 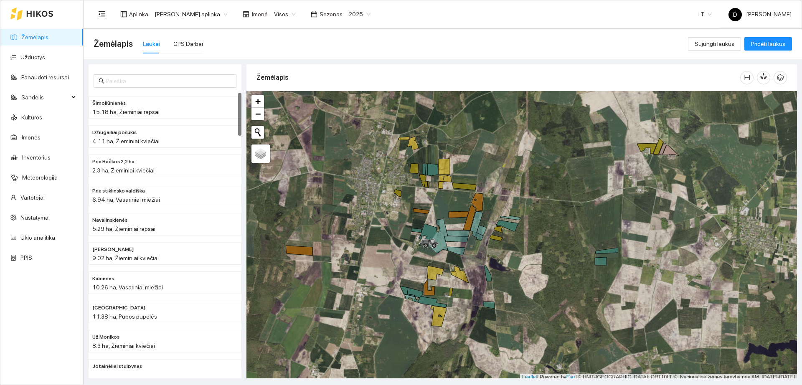 I want to click on span: Įmonė :, so click(x=260, y=14).